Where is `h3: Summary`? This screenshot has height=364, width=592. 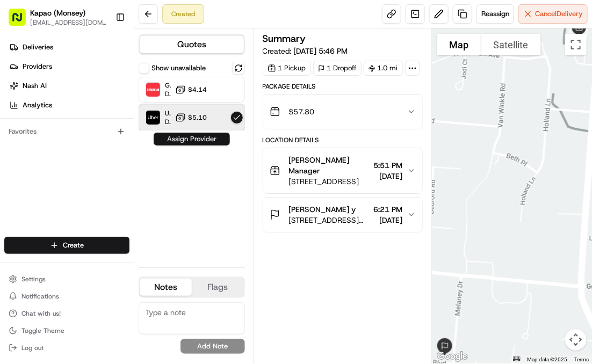
h3: Summary is located at coordinates (284, 38).